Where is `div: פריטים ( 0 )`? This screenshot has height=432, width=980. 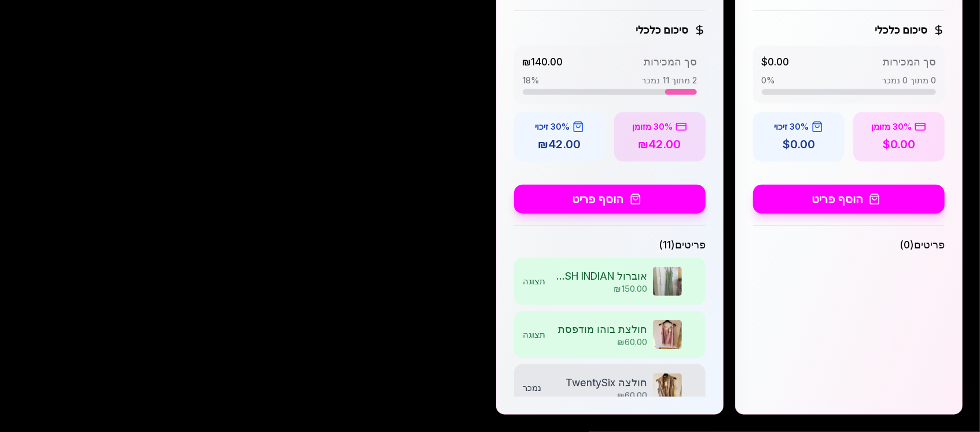 div: פריטים ( 0 ) is located at coordinates (849, 244).